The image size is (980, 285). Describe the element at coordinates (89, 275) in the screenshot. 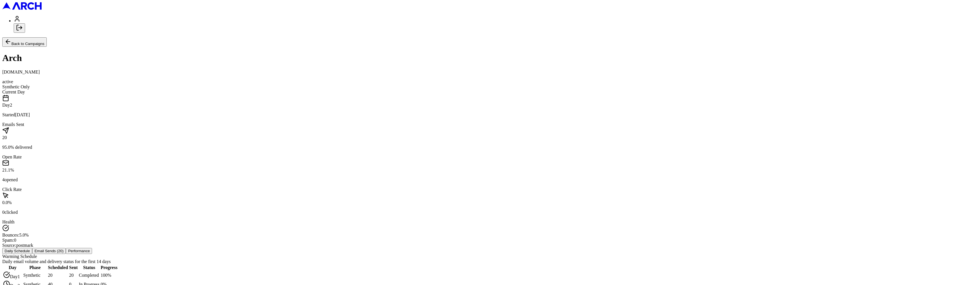

I see `div: Completed` at that location.